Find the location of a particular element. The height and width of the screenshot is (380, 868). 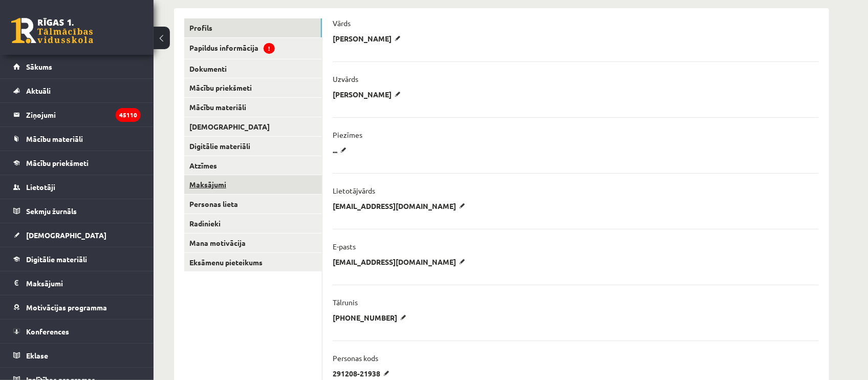

a: Dokumenti is located at coordinates (253, 69).